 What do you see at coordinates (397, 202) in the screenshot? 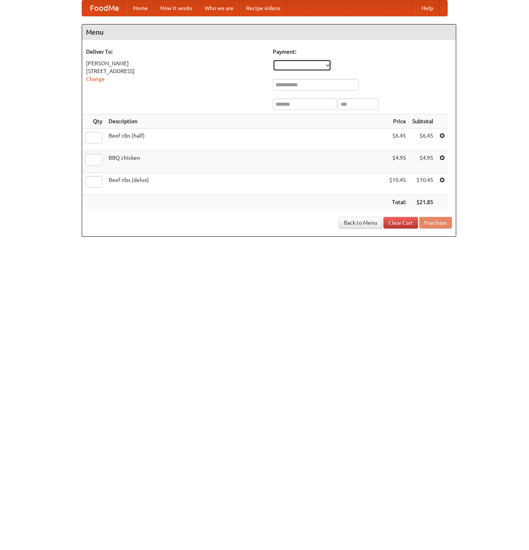
I see `th: Total:` at bounding box center [397, 202].